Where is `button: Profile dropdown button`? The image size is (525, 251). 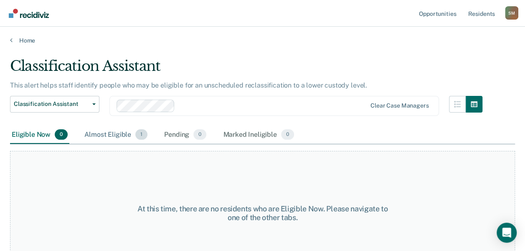
button: Profile dropdown button is located at coordinates (512, 13).